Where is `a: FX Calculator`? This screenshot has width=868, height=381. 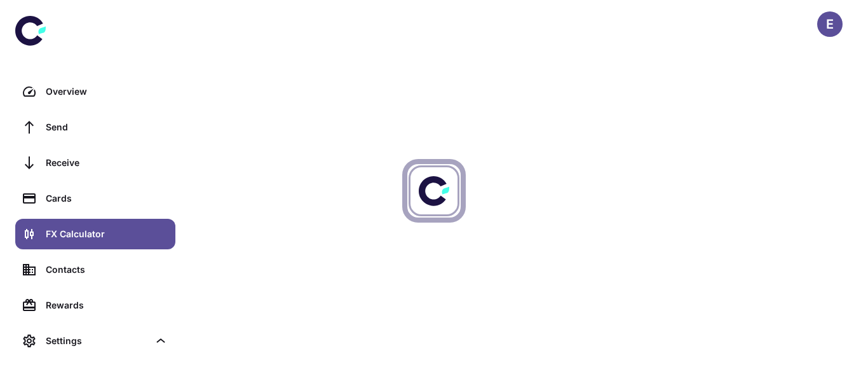 a: FX Calculator is located at coordinates (95, 234).